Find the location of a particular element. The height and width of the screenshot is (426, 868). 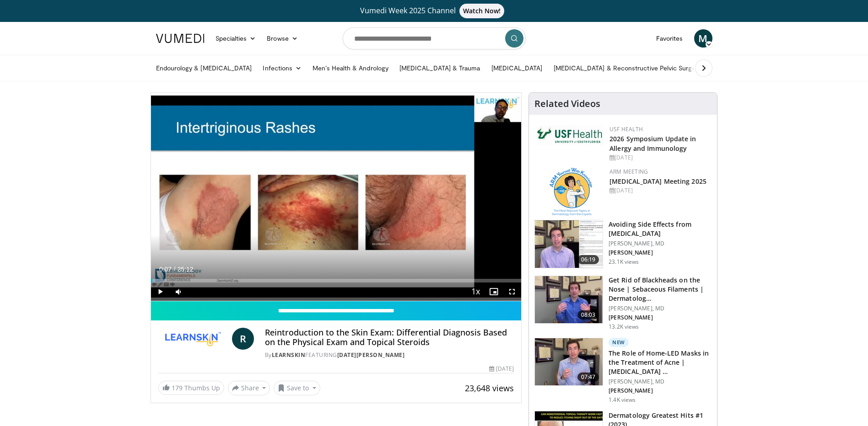

button: Save to is located at coordinates (297, 388).